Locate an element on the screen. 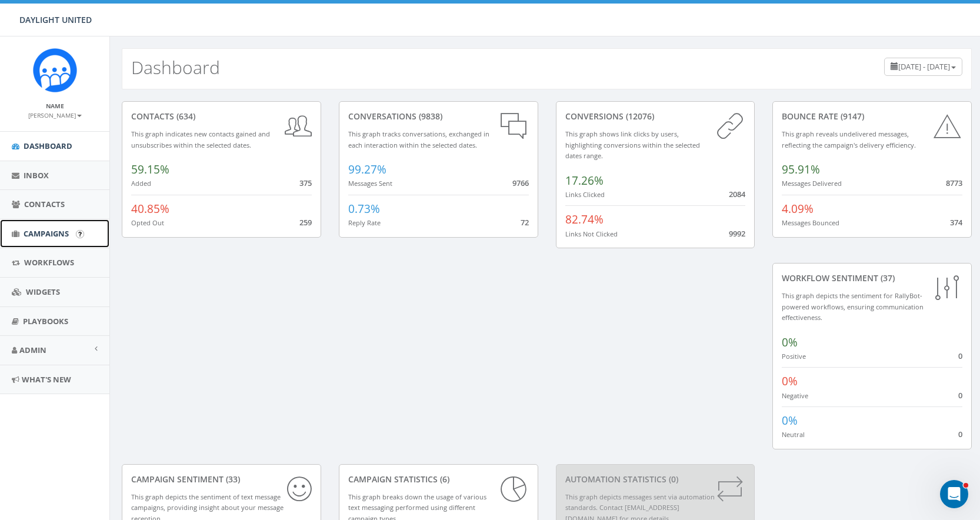  div: Automation Statistics is located at coordinates (655, 479).